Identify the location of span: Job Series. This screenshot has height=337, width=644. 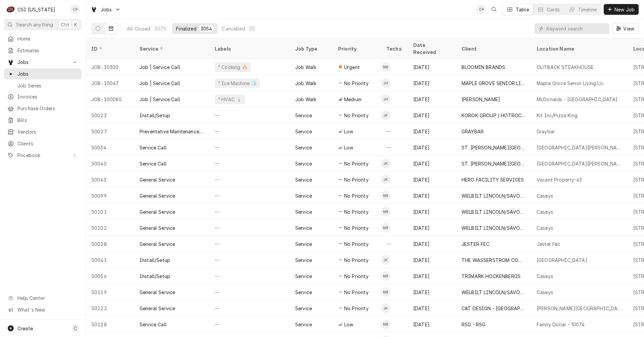
(48, 85).